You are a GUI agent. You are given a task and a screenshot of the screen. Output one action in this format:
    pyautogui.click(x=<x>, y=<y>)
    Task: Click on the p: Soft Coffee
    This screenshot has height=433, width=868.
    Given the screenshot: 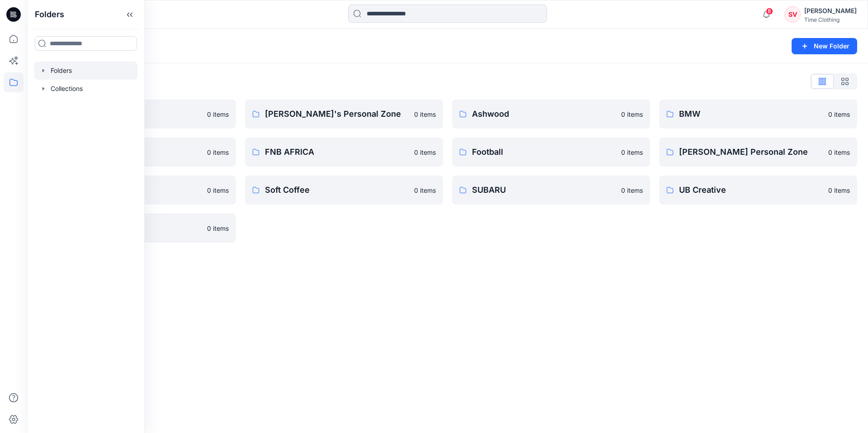 What is the action you would take?
    pyautogui.click(x=337, y=190)
    